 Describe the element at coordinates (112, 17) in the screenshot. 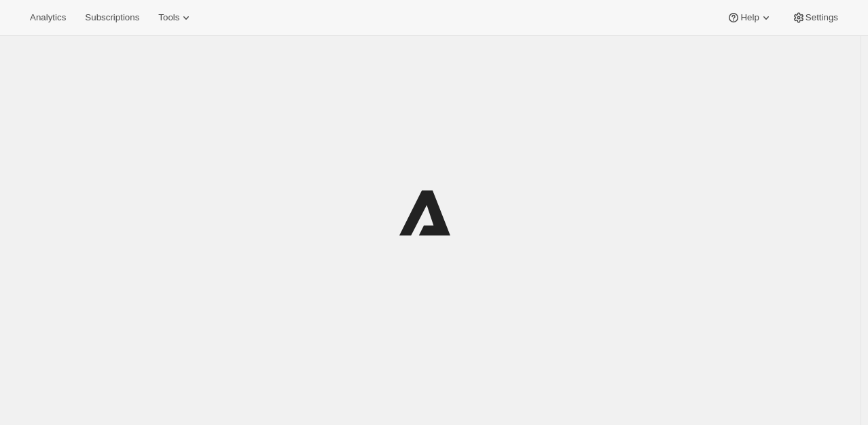

I see `button: Subscriptions` at that location.